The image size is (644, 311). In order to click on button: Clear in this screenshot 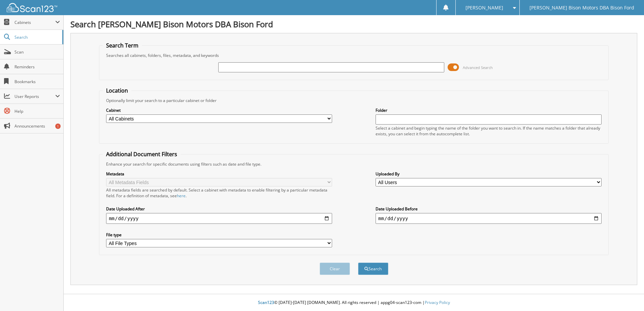, I will do `click(335, 269)`.